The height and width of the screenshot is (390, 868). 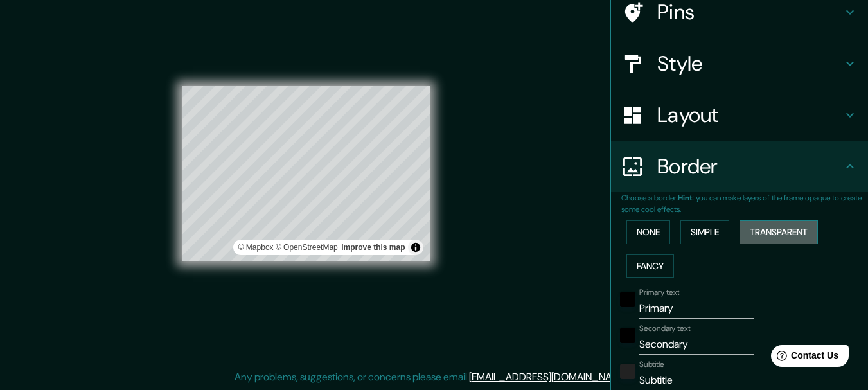 What do you see at coordinates (416, 247) in the screenshot?
I see `button: Toggle attribution` at bounding box center [416, 247].